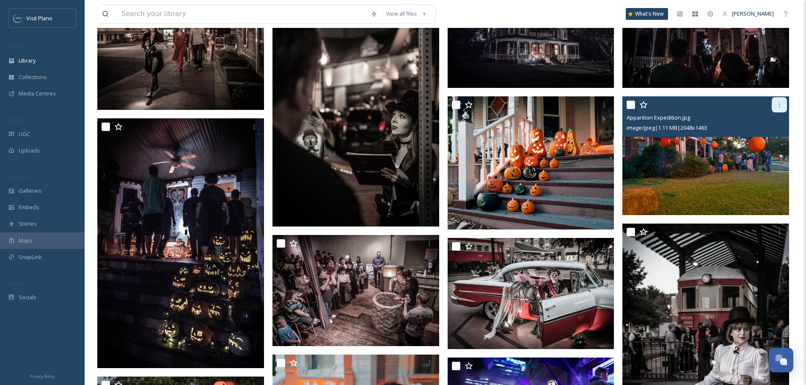 Image resolution: width=806 pixels, height=385 pixels. I want to click on span: Privacy Policy, so click(42, 376).